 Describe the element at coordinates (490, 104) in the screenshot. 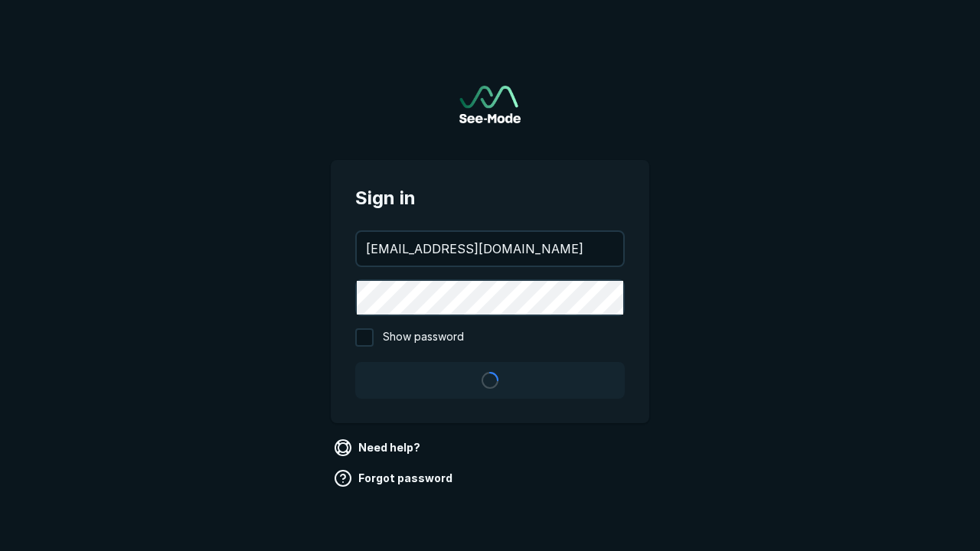

I see `a: Go to sign in` at that location.